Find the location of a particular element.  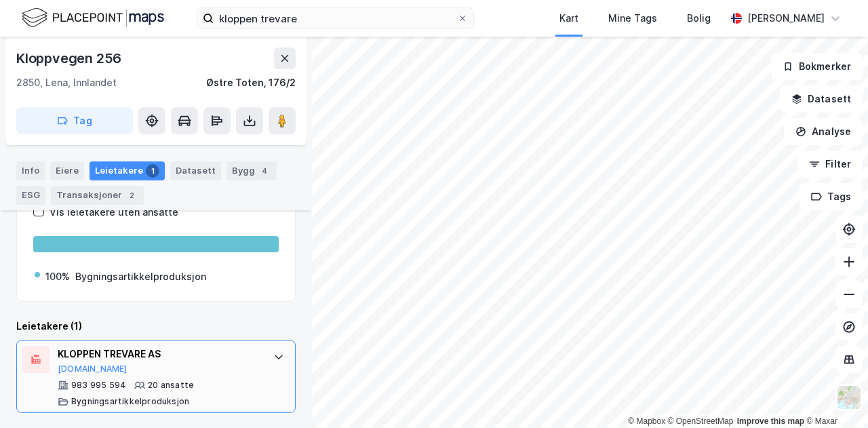

div: 1 is located at coordinates (153, 171).